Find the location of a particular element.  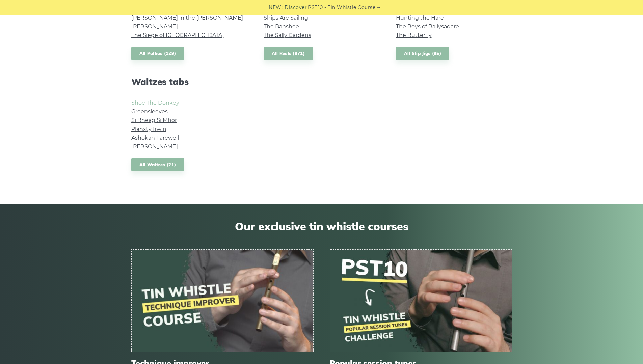

a: Shoe The Donkey is located at coordinates (155, 103).